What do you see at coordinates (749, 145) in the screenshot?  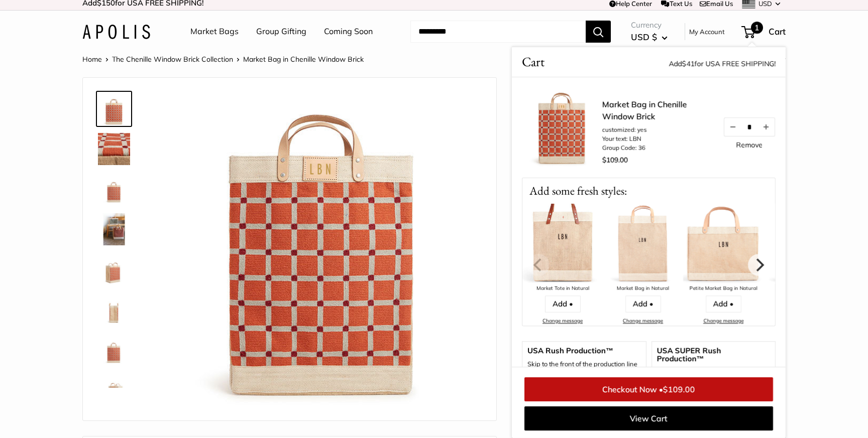 I see `a: Remove` at bounding box center [749, 145].